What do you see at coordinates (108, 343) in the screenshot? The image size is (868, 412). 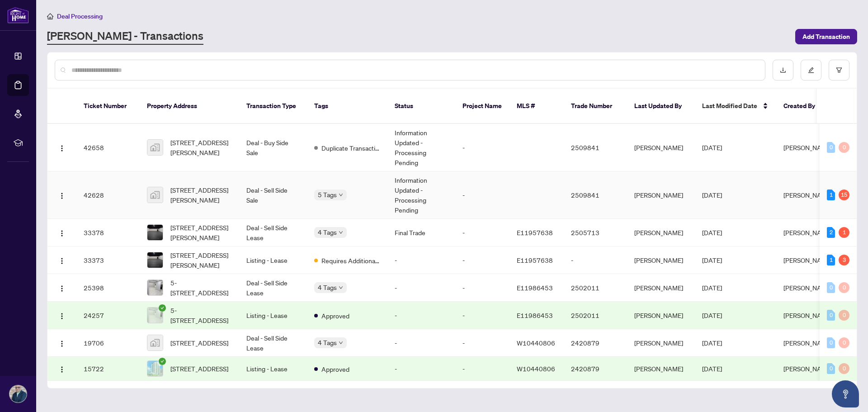 I see `td: 19706` at bounding box center [108, 343].